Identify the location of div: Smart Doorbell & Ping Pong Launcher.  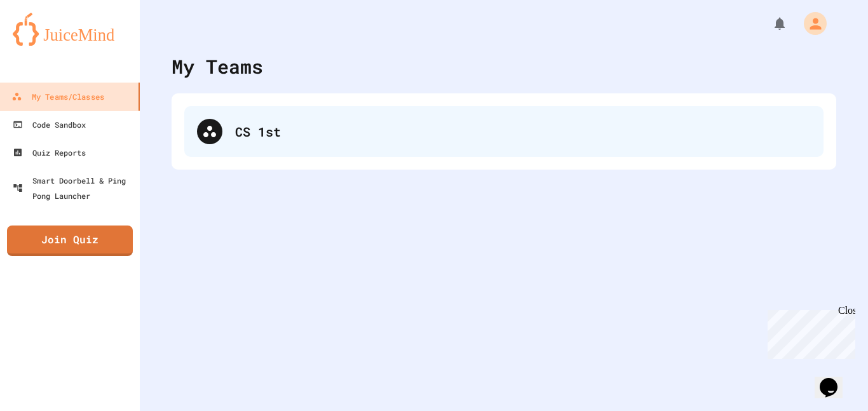
(74, 188).